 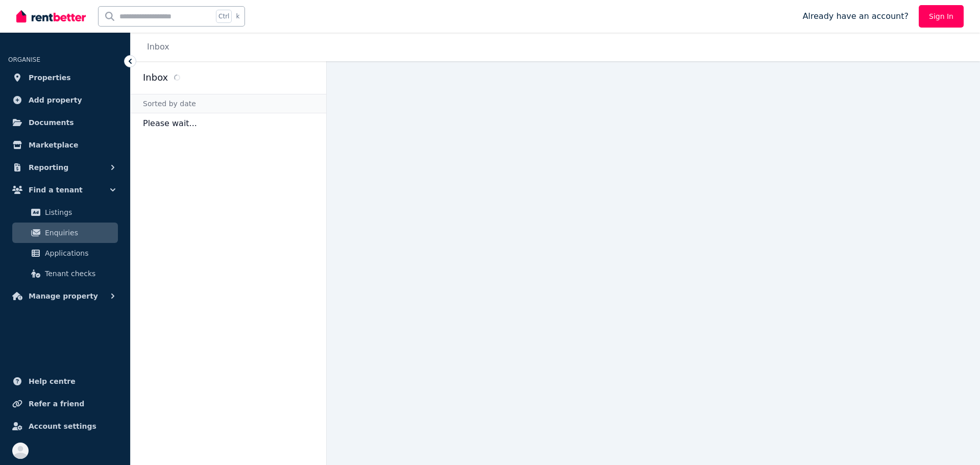 What do you see at coordinates (228, 104) in the screenshot?
I see `div: Sorted by date` at bounding box center [228, 104].